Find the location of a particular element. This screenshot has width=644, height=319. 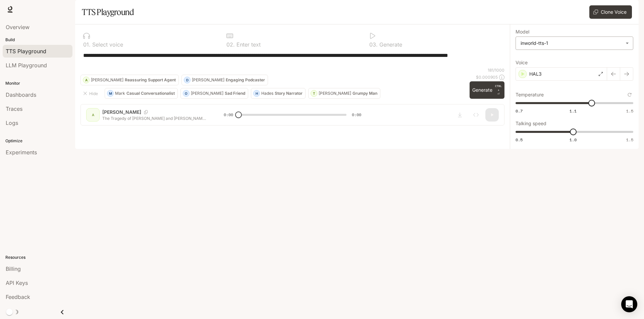

p: HAL3 is located at coordinates (536, 74).